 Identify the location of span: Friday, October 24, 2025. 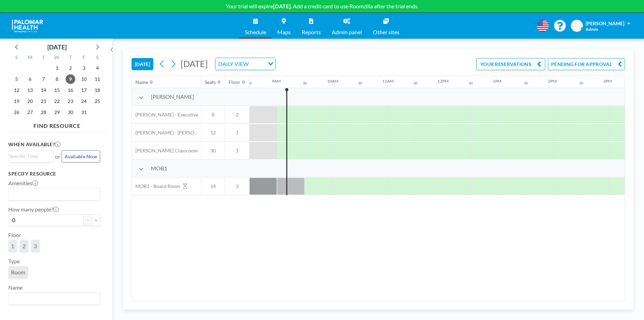
(84, 101).